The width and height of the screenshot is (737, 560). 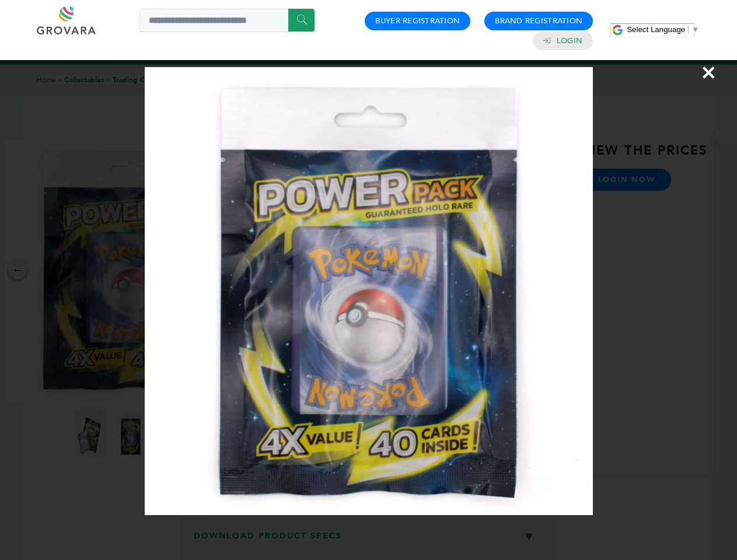 I want to click on a: Buyer Registration, so click(x=417, y=21).